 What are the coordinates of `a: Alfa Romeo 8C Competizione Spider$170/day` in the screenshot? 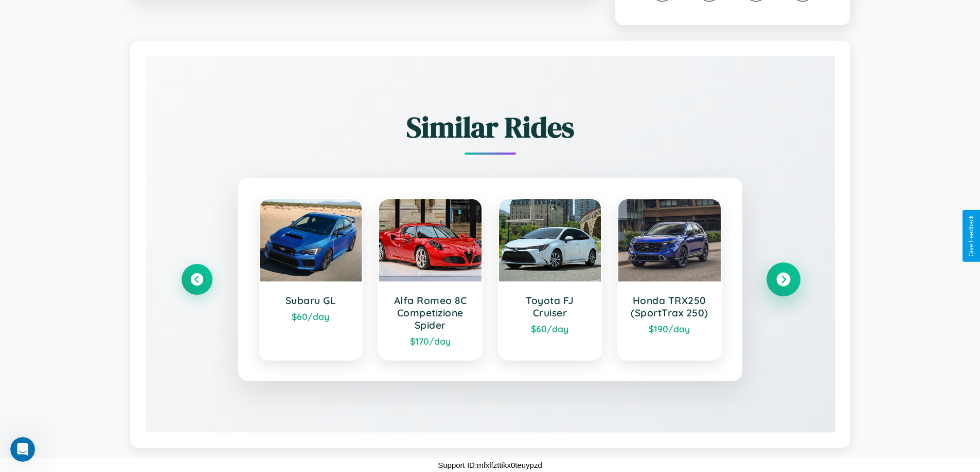 It's located at (430, 280).